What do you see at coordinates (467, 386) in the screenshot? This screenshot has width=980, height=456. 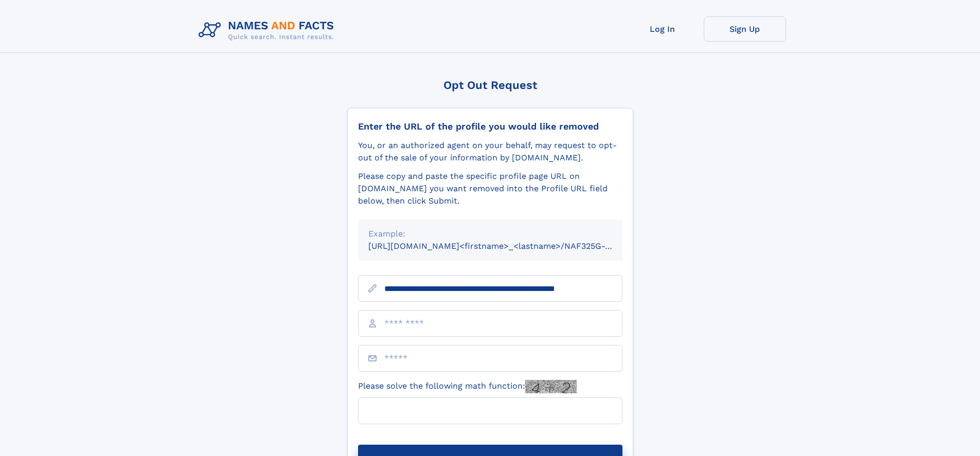 I see `label: Please solve the following math function:` at bounding box center [467, 386].